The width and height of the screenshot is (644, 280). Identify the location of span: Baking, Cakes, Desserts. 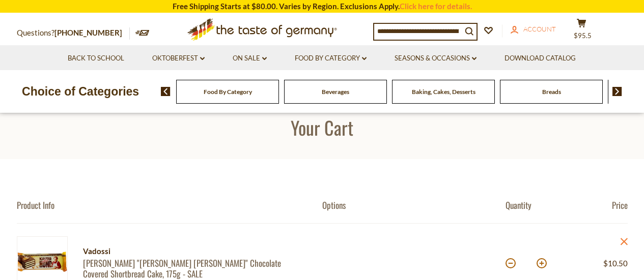
(444, 92).